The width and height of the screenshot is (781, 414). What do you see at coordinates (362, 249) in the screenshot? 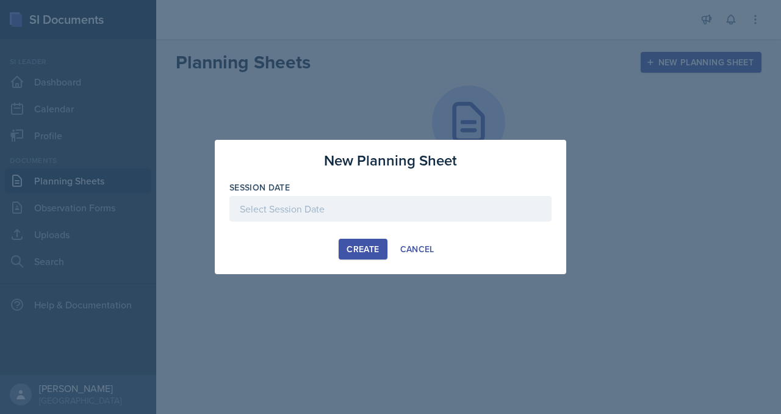
I see `div: Create` at bounding box center [362, 249].